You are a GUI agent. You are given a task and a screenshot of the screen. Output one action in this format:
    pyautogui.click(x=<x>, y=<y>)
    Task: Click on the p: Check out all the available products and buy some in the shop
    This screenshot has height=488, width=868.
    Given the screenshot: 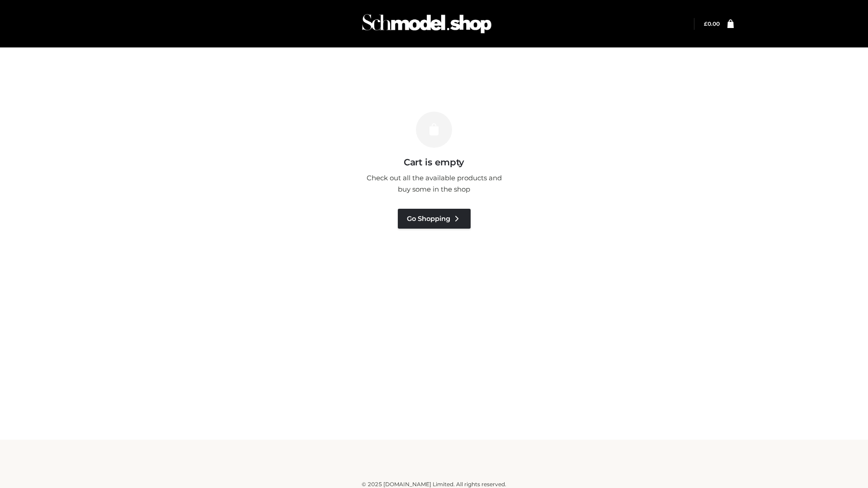 What is the action you would take?
    pyautogui.click(x=434, y=184)
    